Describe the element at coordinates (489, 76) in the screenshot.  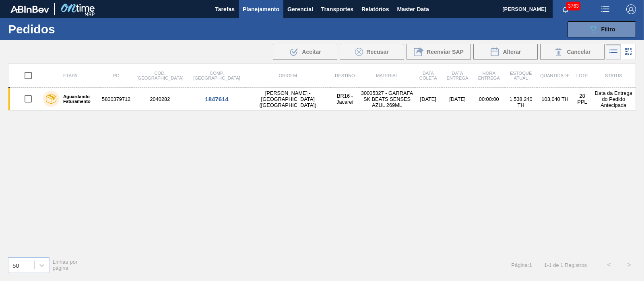
I see `span: Hora Entrega` at that location.